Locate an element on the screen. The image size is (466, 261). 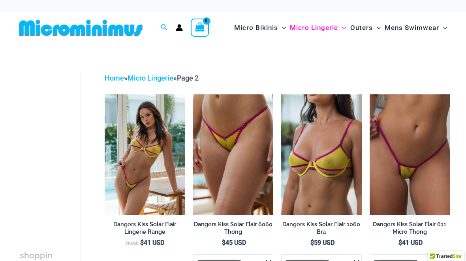
a: Mens SwimwearMenu ToggleMenu Toggle is located at coordinates (416, 28).